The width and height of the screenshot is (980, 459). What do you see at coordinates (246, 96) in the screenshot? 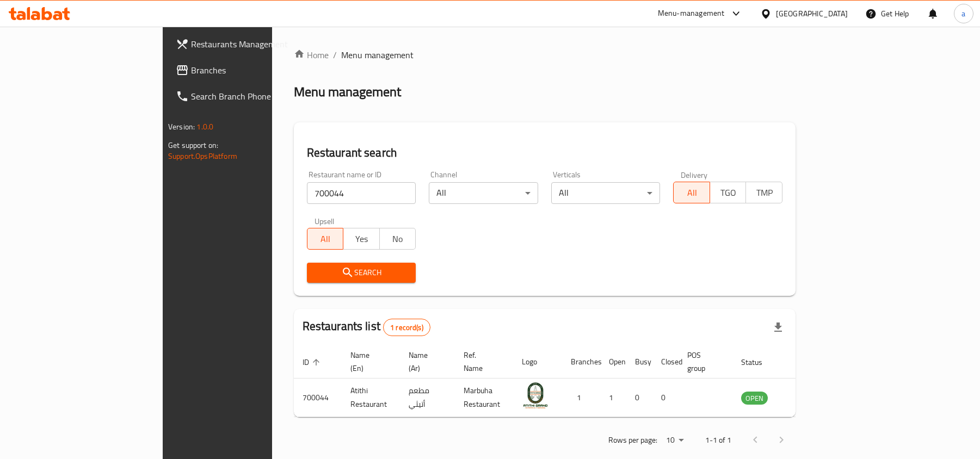
I see `a: Search Branch Phone` at bounding box center [246, 96].